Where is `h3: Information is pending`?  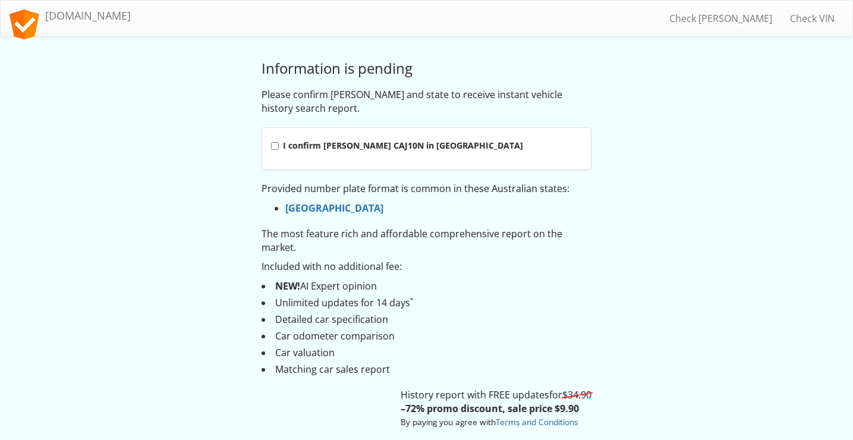 h3: Information is pending is located at coordinates (426, 68).